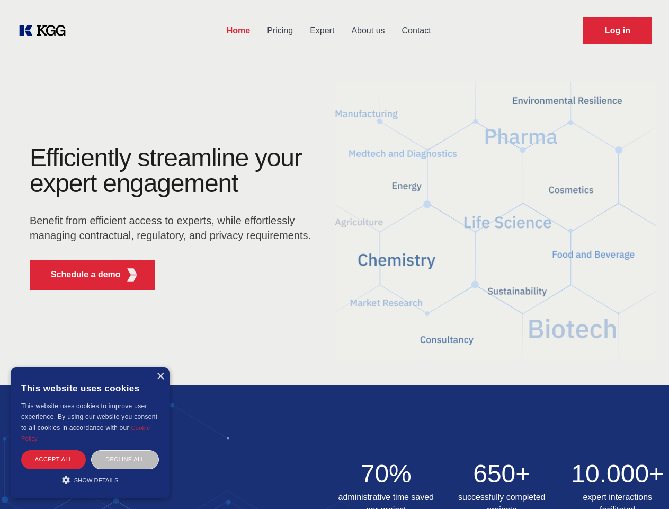  Describe the element at coordinates (54, 459) in the screenshot. I see `div: Accept all` at that location.